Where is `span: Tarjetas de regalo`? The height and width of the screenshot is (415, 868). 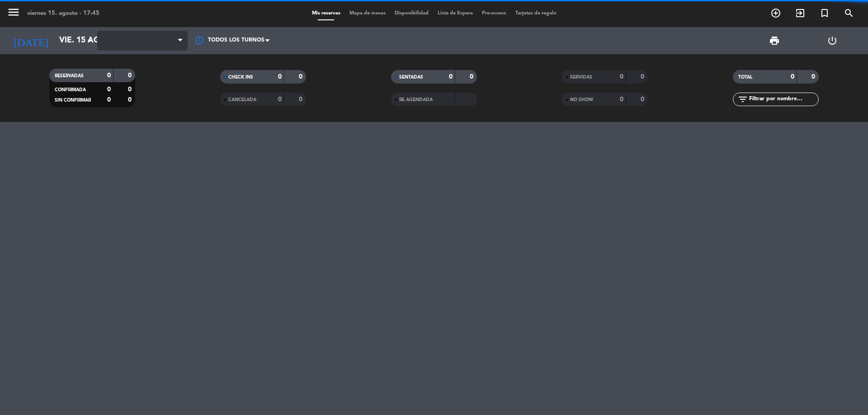
span: Tarjetas de regalo is located at coordinates (536, 13).